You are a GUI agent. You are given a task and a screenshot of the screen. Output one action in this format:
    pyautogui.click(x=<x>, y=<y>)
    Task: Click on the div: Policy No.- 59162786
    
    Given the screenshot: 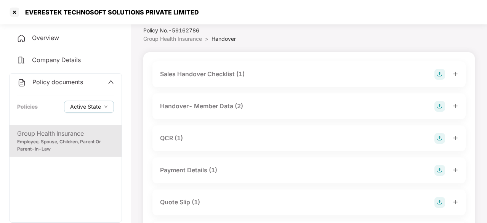 What is the action you would take?
    pyautogui.click(x=208, y=30)
    